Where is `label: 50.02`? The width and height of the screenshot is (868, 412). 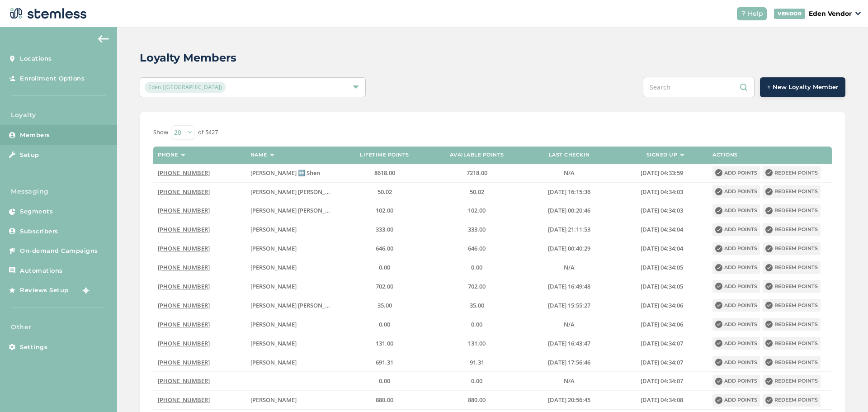
label: 50.02 is located at coordinates (385, 192).